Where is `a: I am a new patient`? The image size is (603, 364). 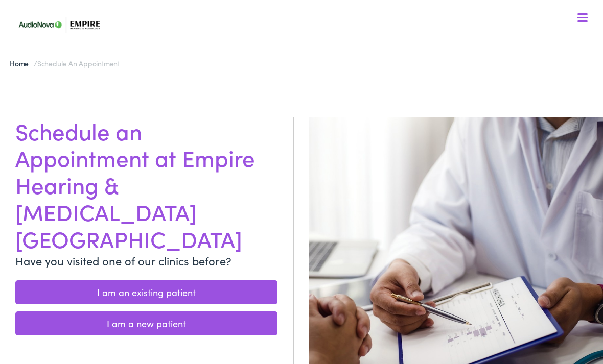
a: I am a new patient is located at coordinates (146, 324).